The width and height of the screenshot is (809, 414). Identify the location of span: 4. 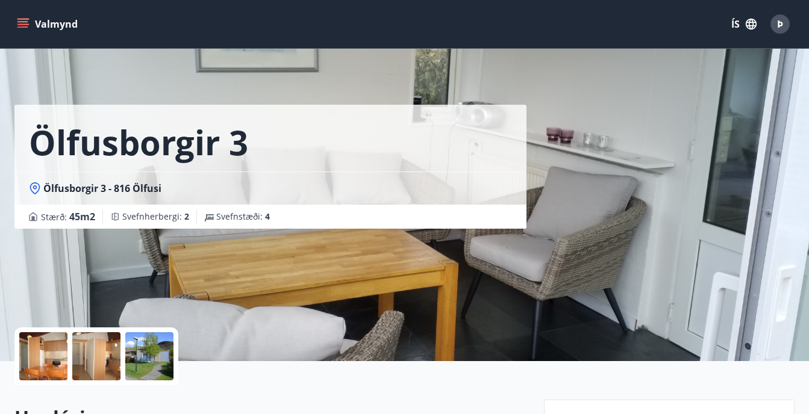
(267, 216).